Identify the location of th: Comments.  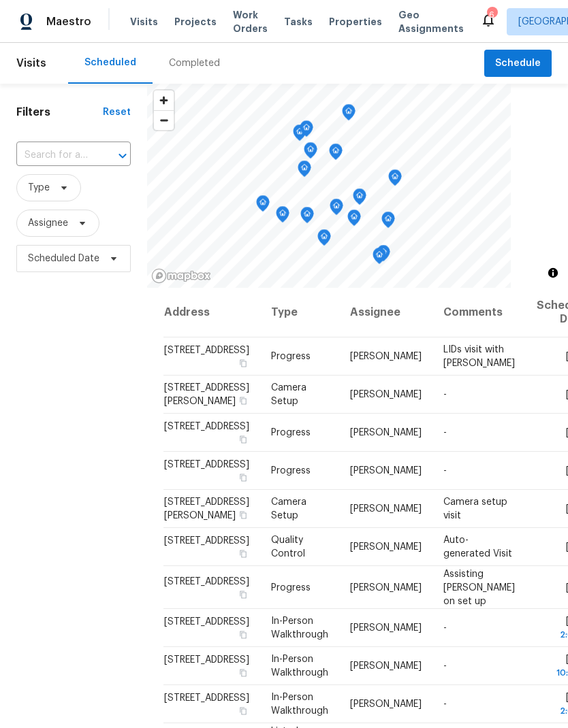
(479, 313).